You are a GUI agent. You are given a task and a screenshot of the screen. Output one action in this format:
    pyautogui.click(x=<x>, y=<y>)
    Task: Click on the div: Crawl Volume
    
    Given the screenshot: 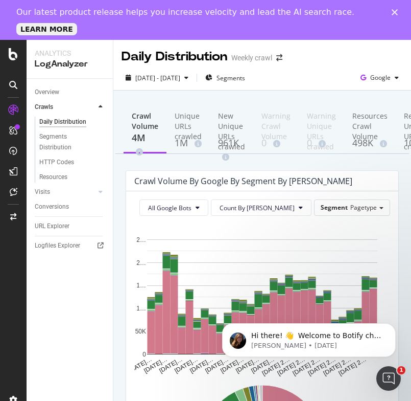 What is the action you would take?
    pyautogui.click(x=145, y=121)
    